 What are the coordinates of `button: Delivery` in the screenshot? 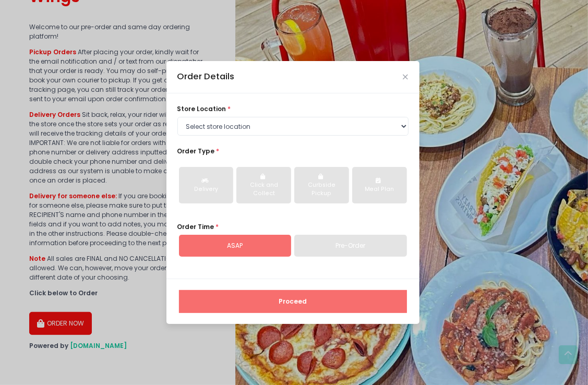 It's located at (206, 185).